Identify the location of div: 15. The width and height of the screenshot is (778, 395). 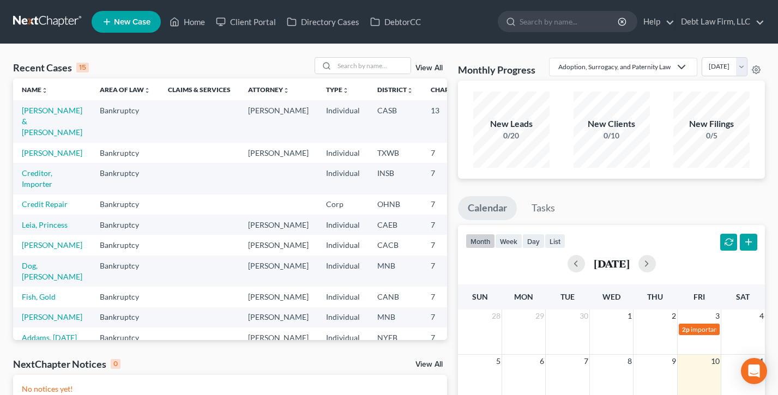
(82, 68).